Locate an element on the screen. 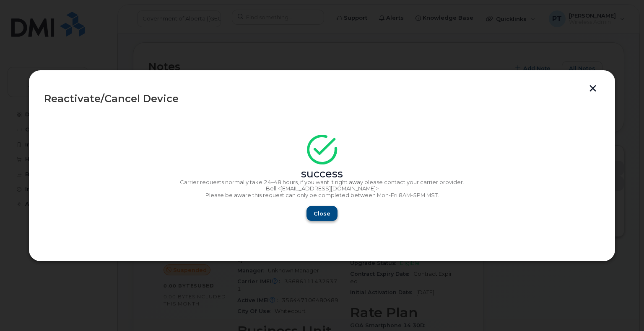 This screenshot has height=331, width=644. p: Carrier requests normally take 24–48 hours, if you want it right away please contact your carrier... is located at coordinates (322, 183).